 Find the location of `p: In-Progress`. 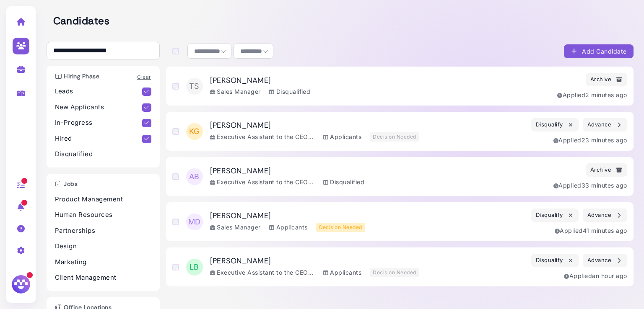

p: In-Progress is located at coordinates (98, 123).